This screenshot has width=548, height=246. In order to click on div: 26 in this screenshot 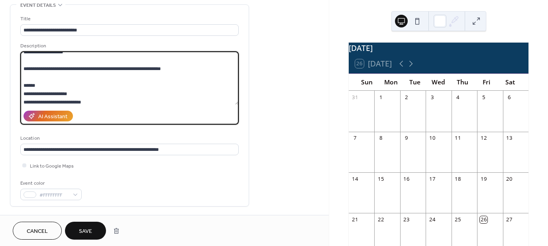, I will do `click(483, 220)`.